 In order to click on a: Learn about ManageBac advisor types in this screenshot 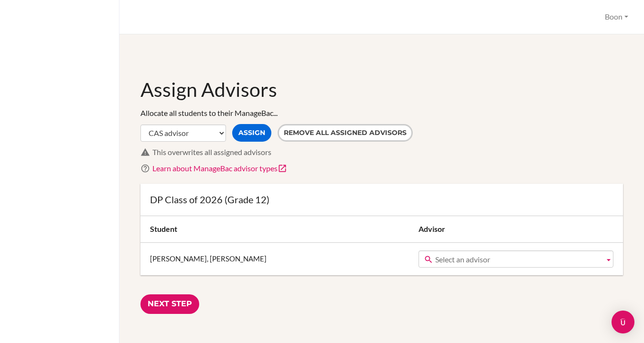, I will do `click(220, 168)`.